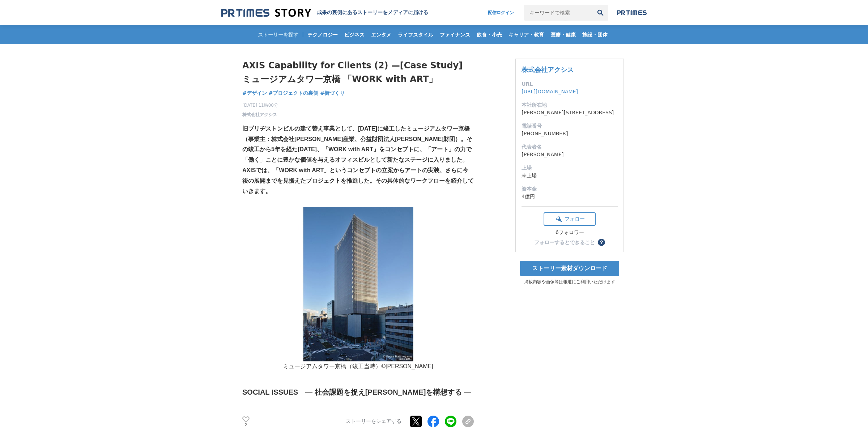  Describe the element at coordinates (632, 12) in the screenshot. I see `img: prtimes` at that location.